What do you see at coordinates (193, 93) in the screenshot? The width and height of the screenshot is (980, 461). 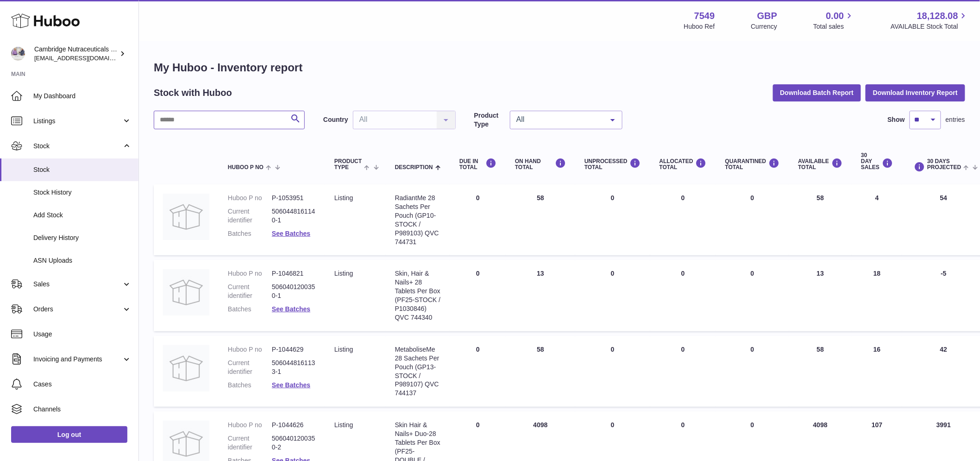 I see `h2: Stock with Huboo` at bounding box center [193, 93].